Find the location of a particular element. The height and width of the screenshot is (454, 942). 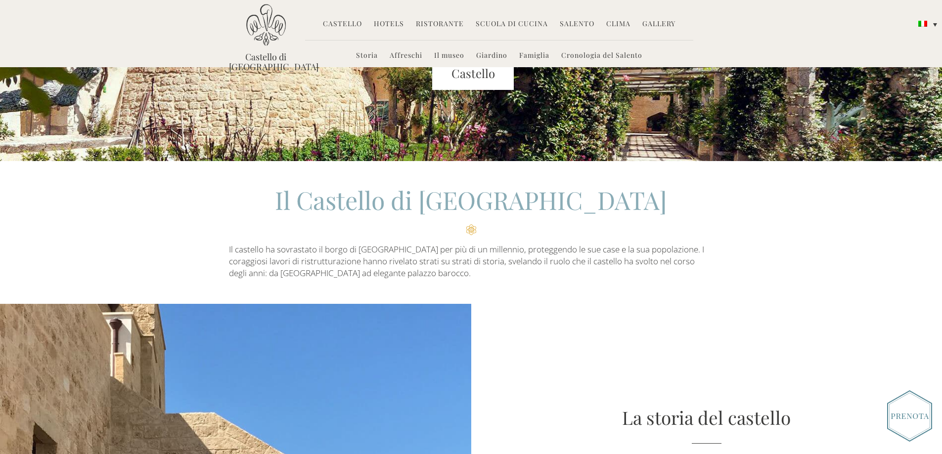

a: Gallery is located at coordinates (659, 24).